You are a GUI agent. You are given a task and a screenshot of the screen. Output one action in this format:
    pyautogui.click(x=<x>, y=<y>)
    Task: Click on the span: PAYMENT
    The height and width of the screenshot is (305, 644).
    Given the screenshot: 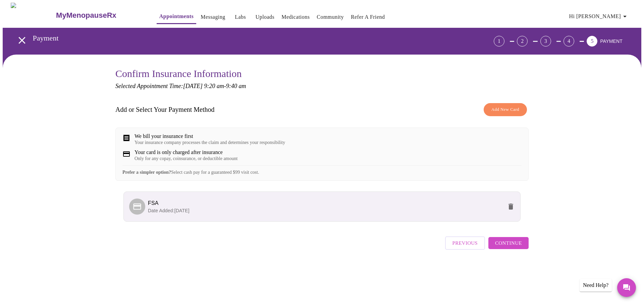 What is the action you would take?
    pyautogui.click(x=611, y=41)
    